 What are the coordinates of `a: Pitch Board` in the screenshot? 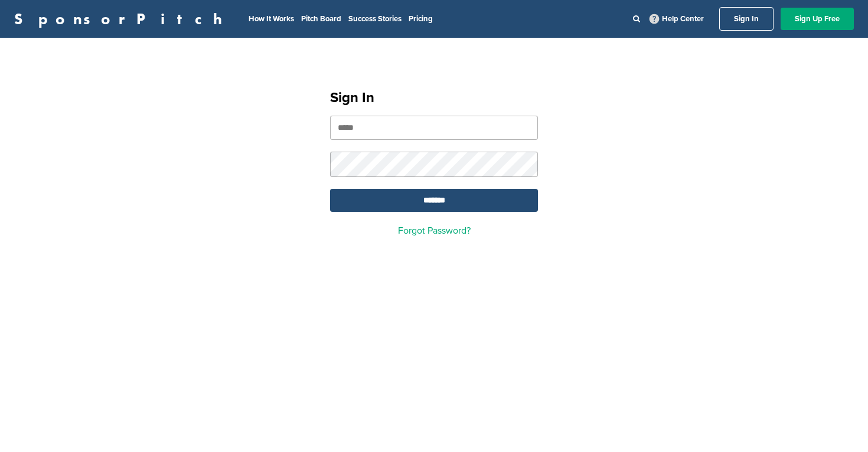 It's located at (321, 18).